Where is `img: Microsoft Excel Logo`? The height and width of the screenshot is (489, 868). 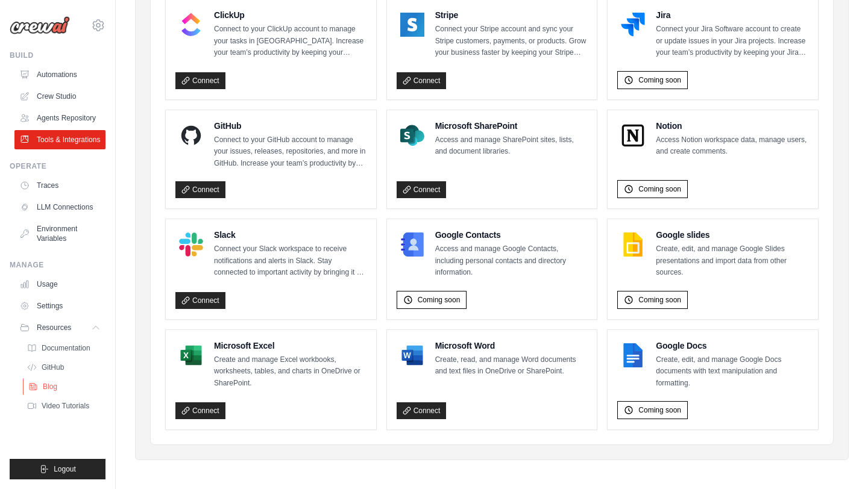 img: Microsoft Excel Logo is located at coordinates (191, 355).